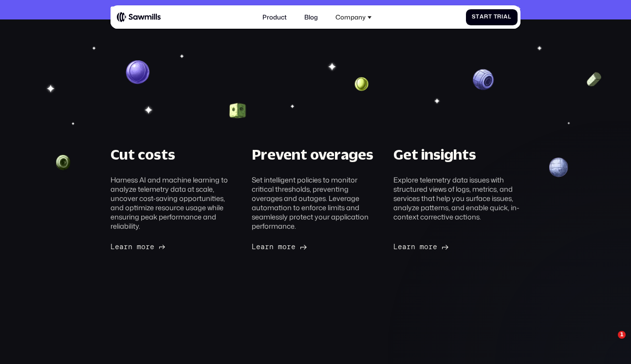  What do you see at coordinates (312, 154) in the screenshot?
I see `div: Prevent overages` at bounding box center [312, 154].